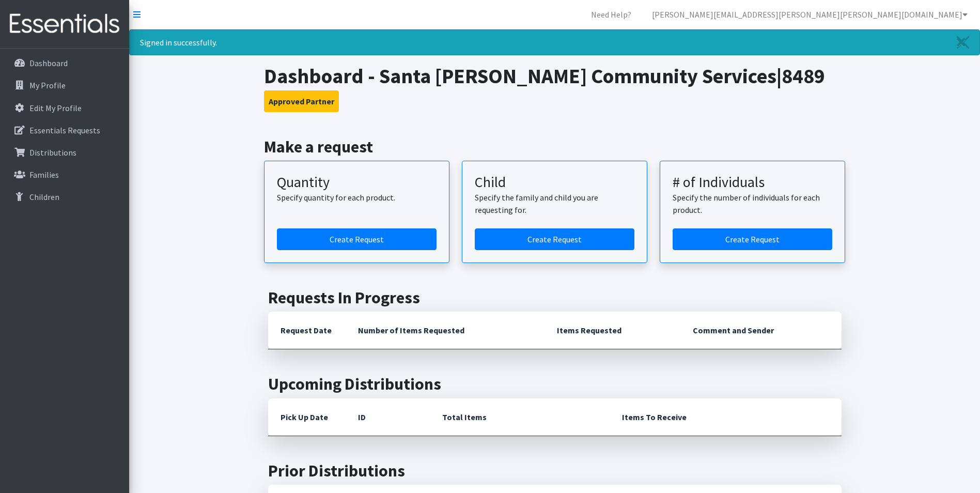  What do you see at coordinates (64, 130) in the screenshot?
I see `a: Essentials Requests` at bounding box center [64, 130].